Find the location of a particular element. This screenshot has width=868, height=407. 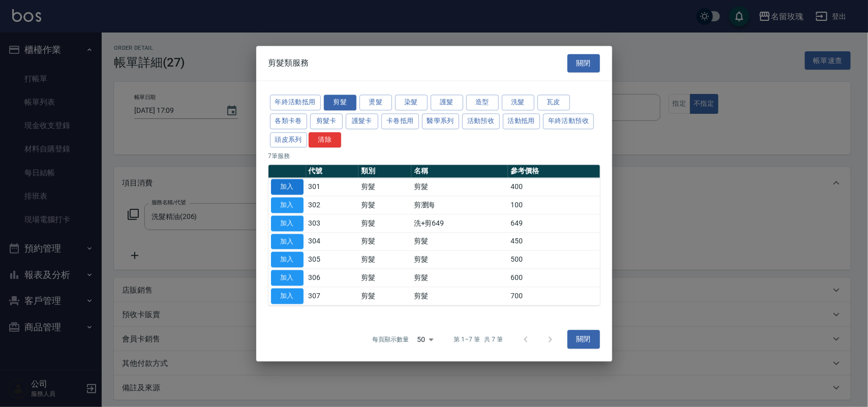

th: 類別 is located at coordinates (385, 171).